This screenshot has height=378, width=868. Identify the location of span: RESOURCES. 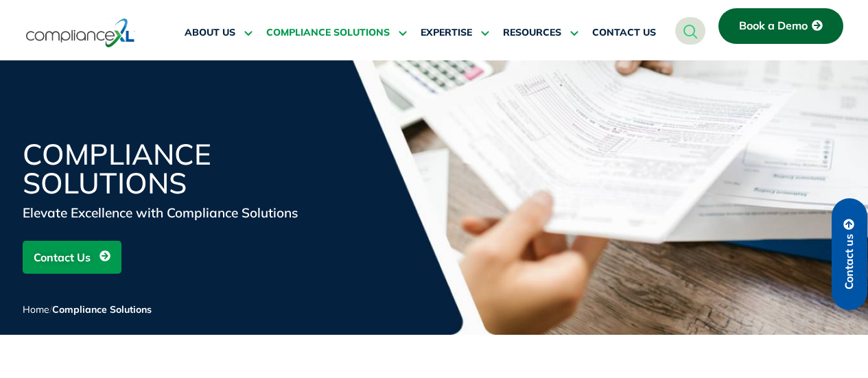
(531, 33).